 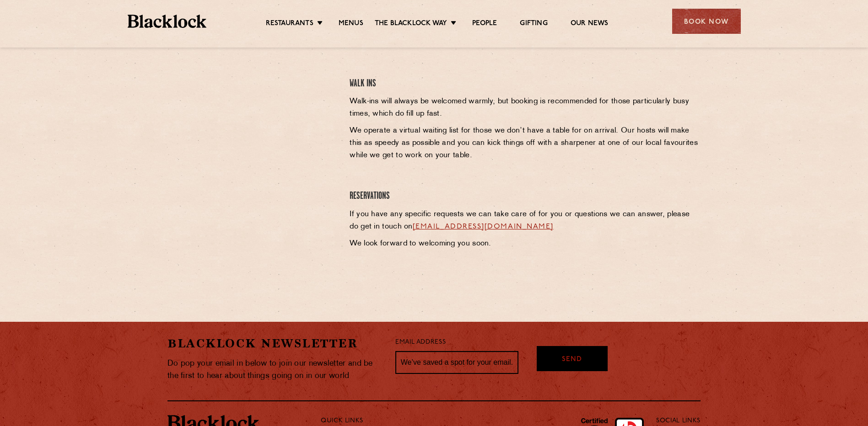 I want to click on div: Book Now, so click(x=706, y=21).